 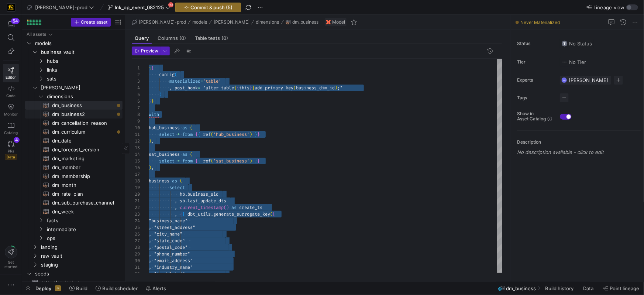 I want to click on a: dm_week​​​​​​​​​​, so click(x=74, y=211).